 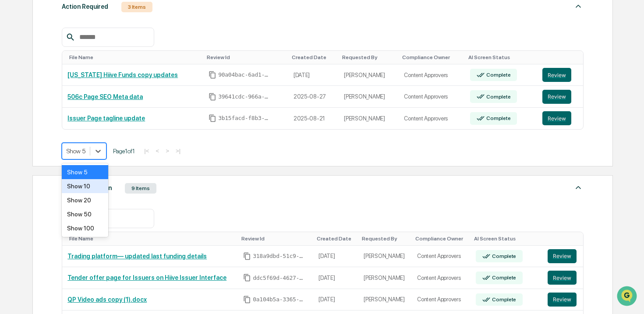 I want to click on a: Issuer Page tagline update, so click(x=106, y=118).